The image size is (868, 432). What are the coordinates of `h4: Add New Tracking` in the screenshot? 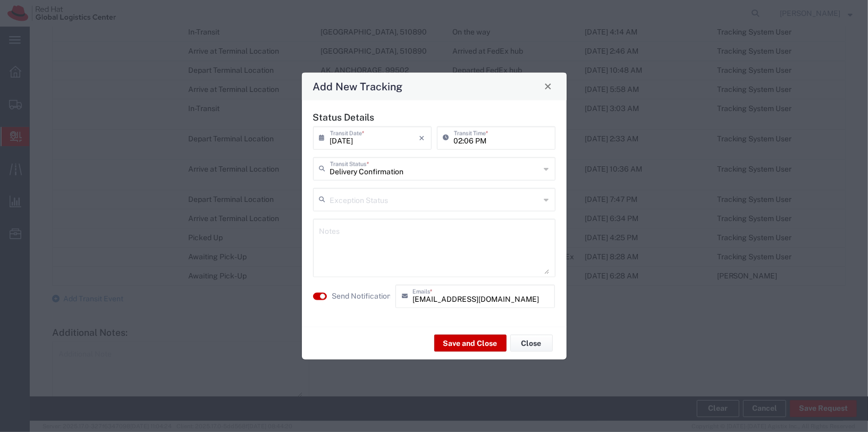 It's located at (358, 86).